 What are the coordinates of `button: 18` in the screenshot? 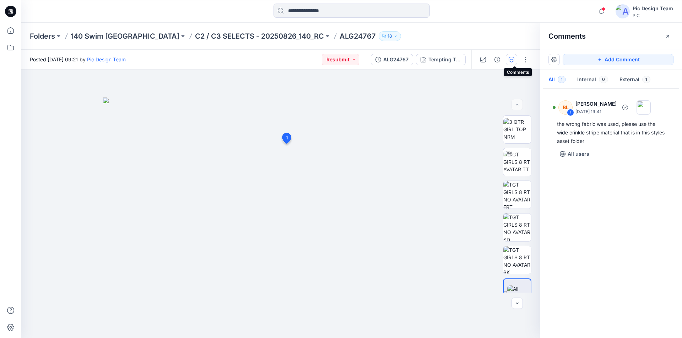 It's located at (389, 36).